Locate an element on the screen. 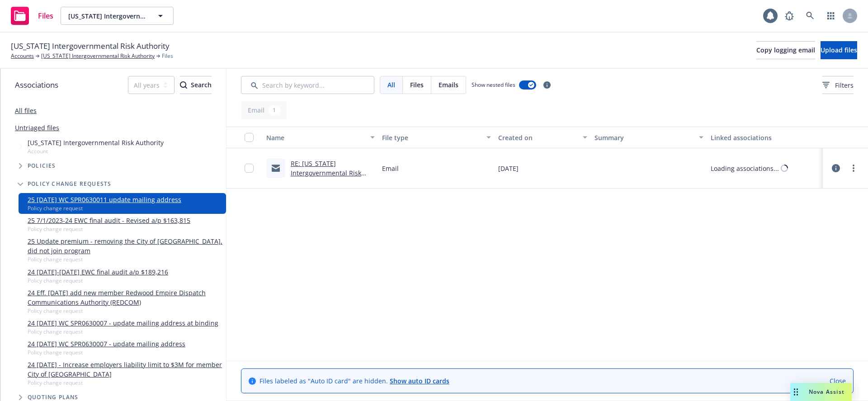 Image resolution: width=868 pixels, height=401 pixels. div: Summary is located at coordinates (644, 137).